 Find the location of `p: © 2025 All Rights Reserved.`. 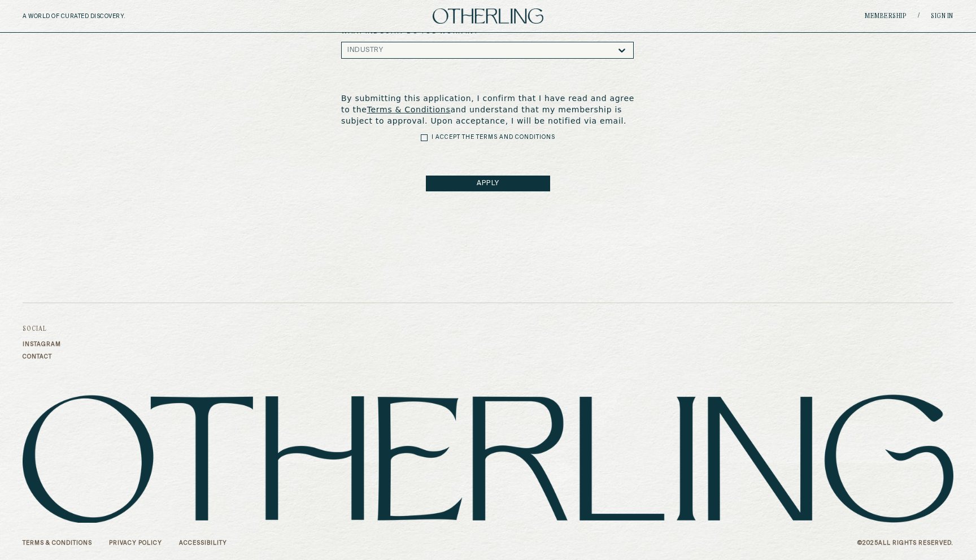

p: © 2025 All Rights Reserved. is located at coordinates (905, 543).